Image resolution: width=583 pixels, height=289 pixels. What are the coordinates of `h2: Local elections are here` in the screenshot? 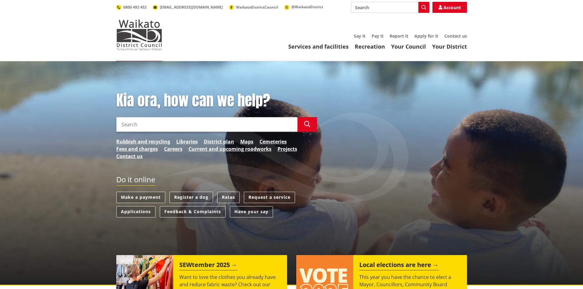 It's located at (399, 266).